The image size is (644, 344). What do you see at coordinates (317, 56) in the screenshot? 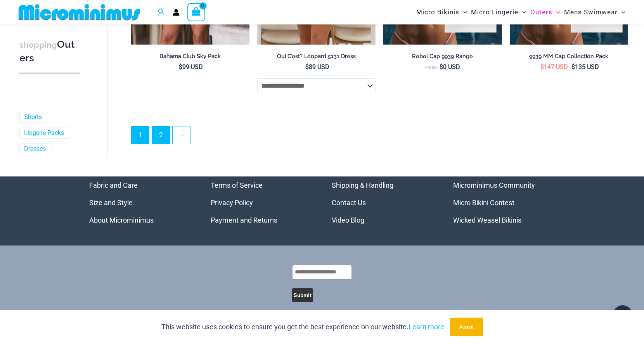
I see `h2: Qui C’est? Leopard 5131 Dress` at bounding box center [317, 56].